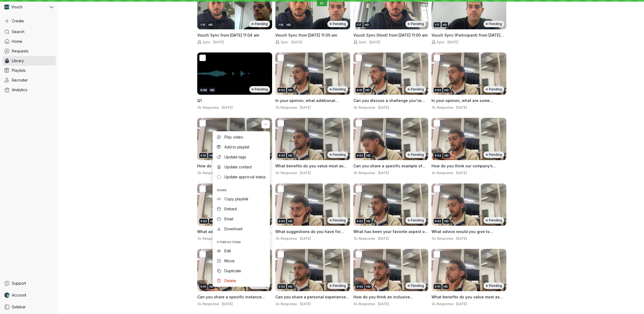 Image resolution: width=644 pixels, height=314 pixels. I want to click on h3: What suggestions do you have for improving our learning & development initiatives to better suppo..., so click(313, 232).